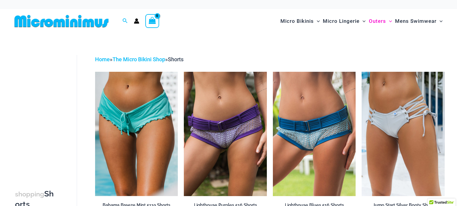 This screenshot has height=206, width=457. I want to click on a: Account icon link, so click(136, 21).